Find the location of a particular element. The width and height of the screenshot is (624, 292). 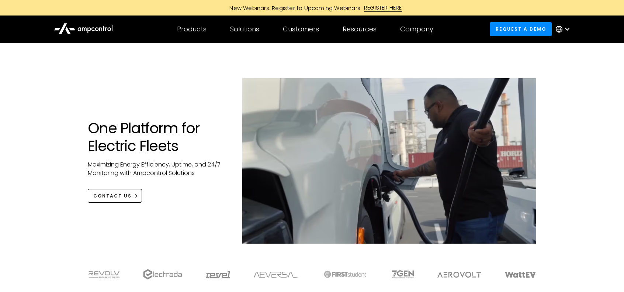

a: CONTACT US is located at coordinates (115, 195).